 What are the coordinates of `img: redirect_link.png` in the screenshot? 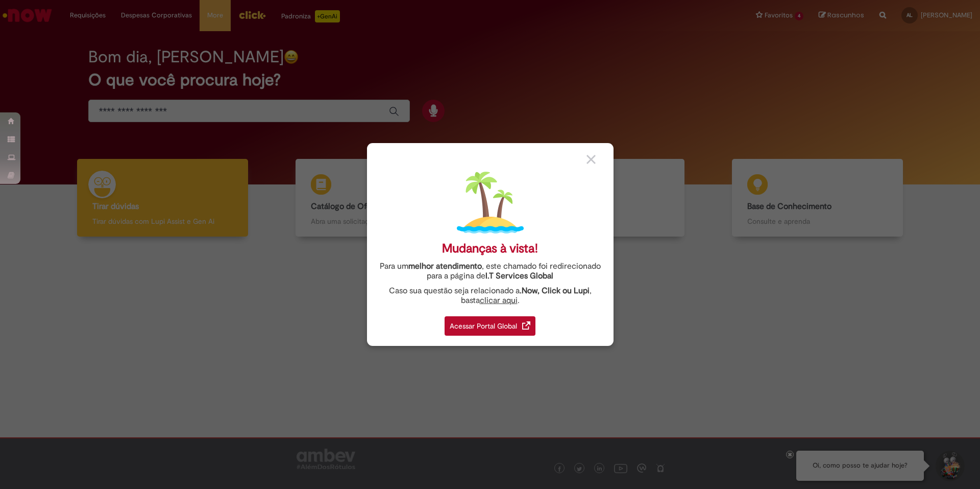 It's located at (526, 325).